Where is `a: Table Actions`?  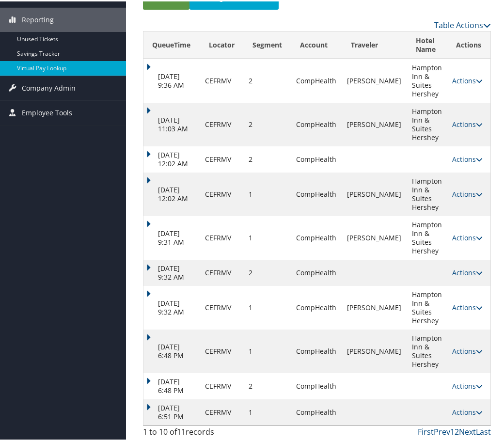
a: Table Actions is located at coordinates (462, 24).